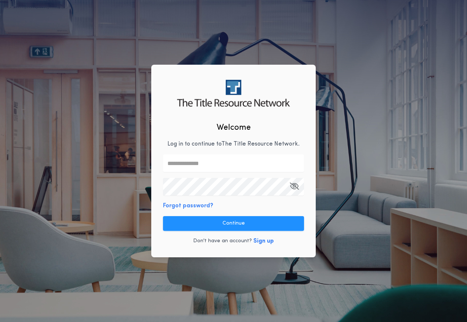  I want to click on p: Don't have an account?, so click(223, 241).